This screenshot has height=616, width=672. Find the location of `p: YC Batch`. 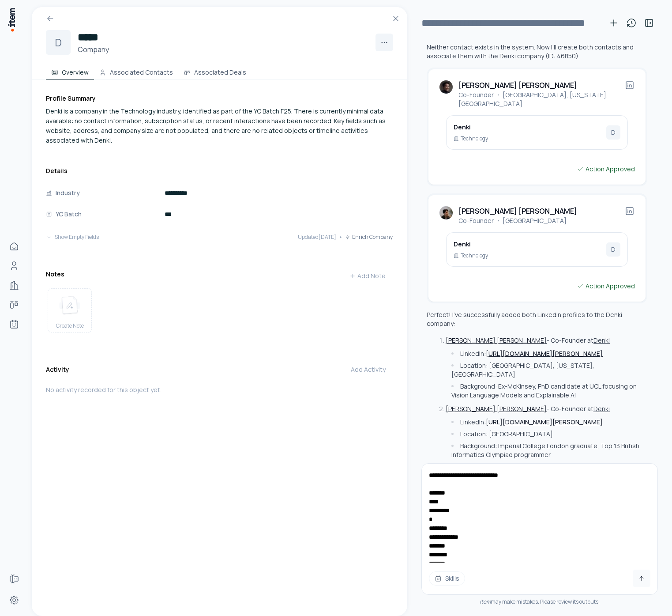

p: YC Batch is located at coordinates (69, 214).